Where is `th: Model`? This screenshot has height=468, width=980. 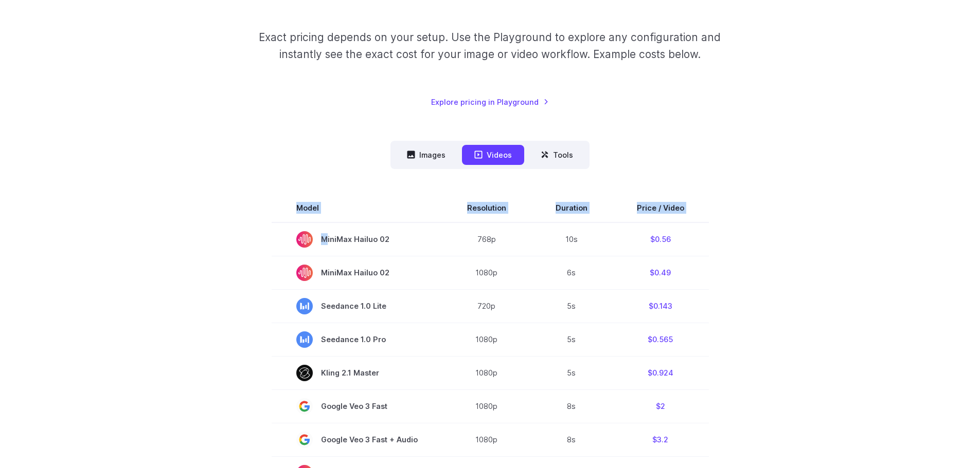 th: Model is located at coordinates (357, 208).